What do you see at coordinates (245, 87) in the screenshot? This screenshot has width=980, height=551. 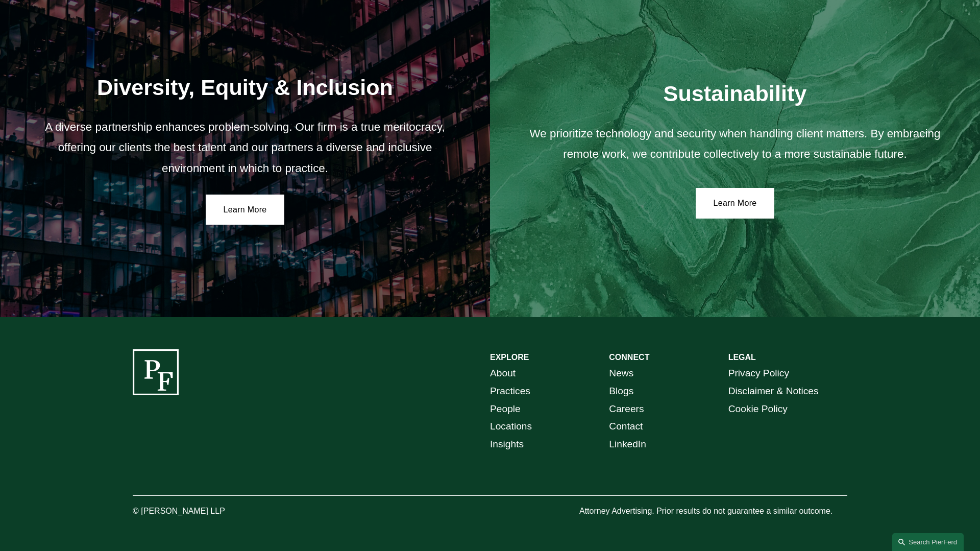 I see `h2: Diversity, Equity & Inclusion` at bounding box center [245, 87].